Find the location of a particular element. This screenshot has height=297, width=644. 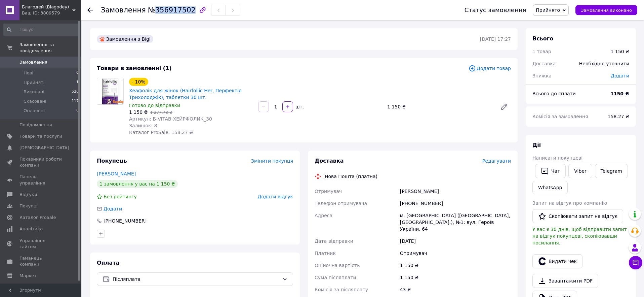

span: Комісія за післяплату is located at coordinates (341, 289).